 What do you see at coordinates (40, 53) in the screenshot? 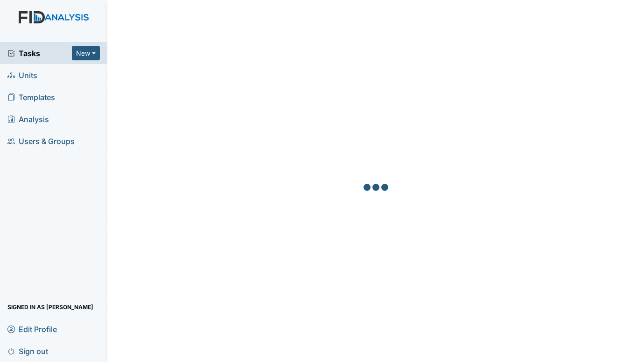
I see `span: Tasks` at bounding box center [40, 53].